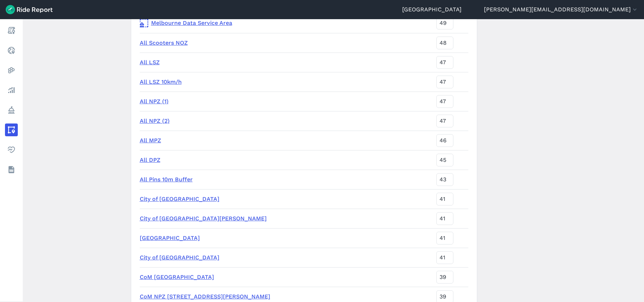 The width and height of the screenshot is (644, 302). Describe the element at coordinates (11, 130) in the screenshot. I see `a: Areas` at that location.